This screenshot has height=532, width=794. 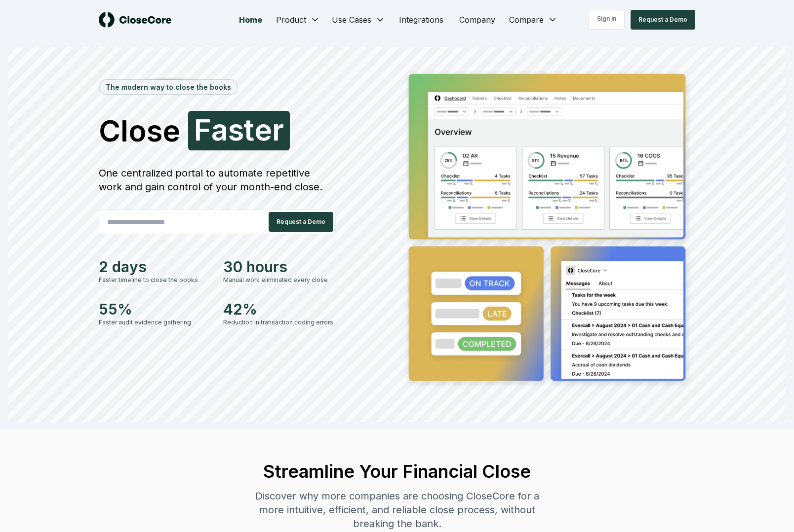 What do you see at coordinates (217, 180) in the screenshot?
I see `div: One centralized portal to automate repetitive work and gain control of your month-end close.` at bounding box center [217, 180].